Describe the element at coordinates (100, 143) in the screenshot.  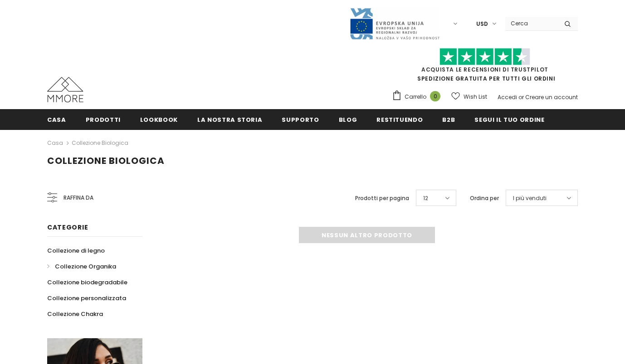
I see `a: Collezione biologica` at that location.